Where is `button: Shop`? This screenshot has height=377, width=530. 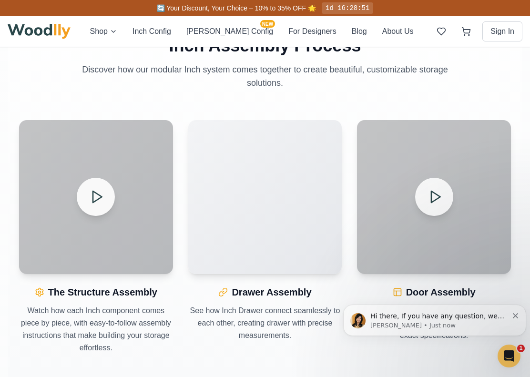
button: Shop is located at coordinates (103, 31).